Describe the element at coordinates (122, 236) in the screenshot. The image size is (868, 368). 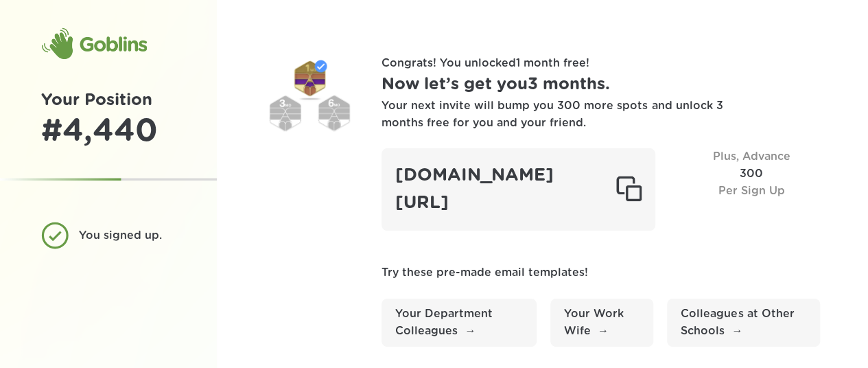
I see `div: You signed up.` at that location.